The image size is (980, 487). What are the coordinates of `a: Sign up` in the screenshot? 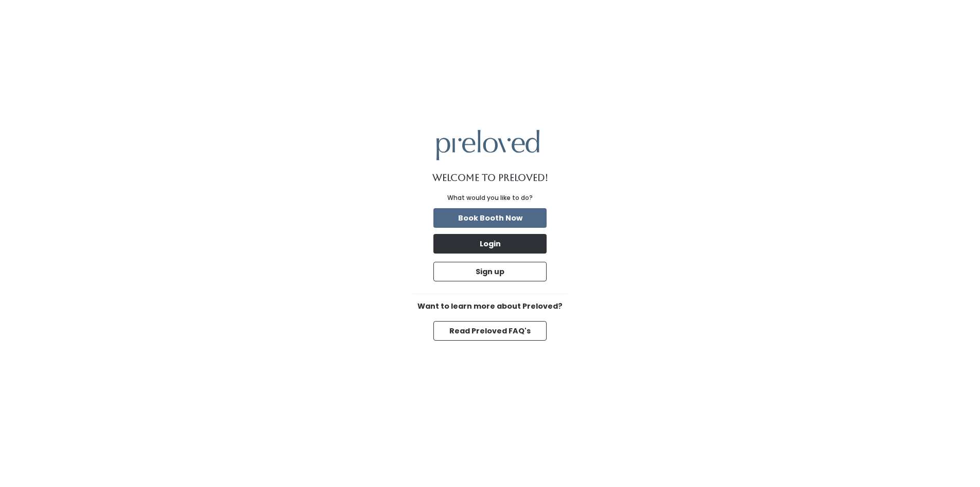 It's located at (490, 271).